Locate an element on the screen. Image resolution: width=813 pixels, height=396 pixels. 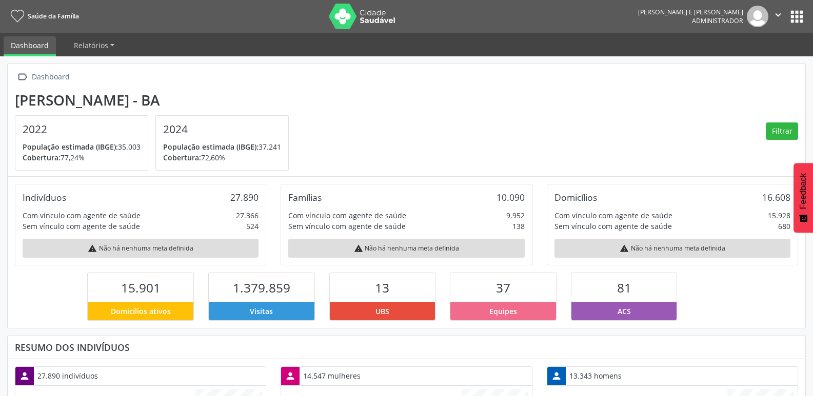
span: 81 is located at coordinates (624, 288).